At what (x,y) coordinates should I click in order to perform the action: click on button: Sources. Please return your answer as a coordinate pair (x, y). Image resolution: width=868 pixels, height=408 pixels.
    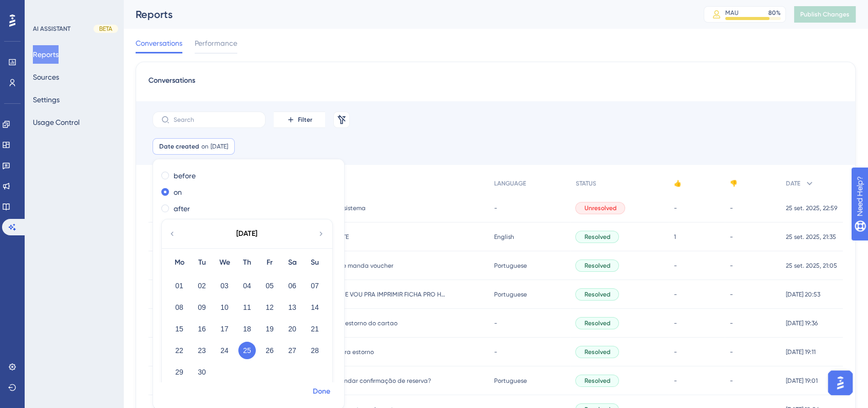
    Looking at the image, I should click on (46, 77).